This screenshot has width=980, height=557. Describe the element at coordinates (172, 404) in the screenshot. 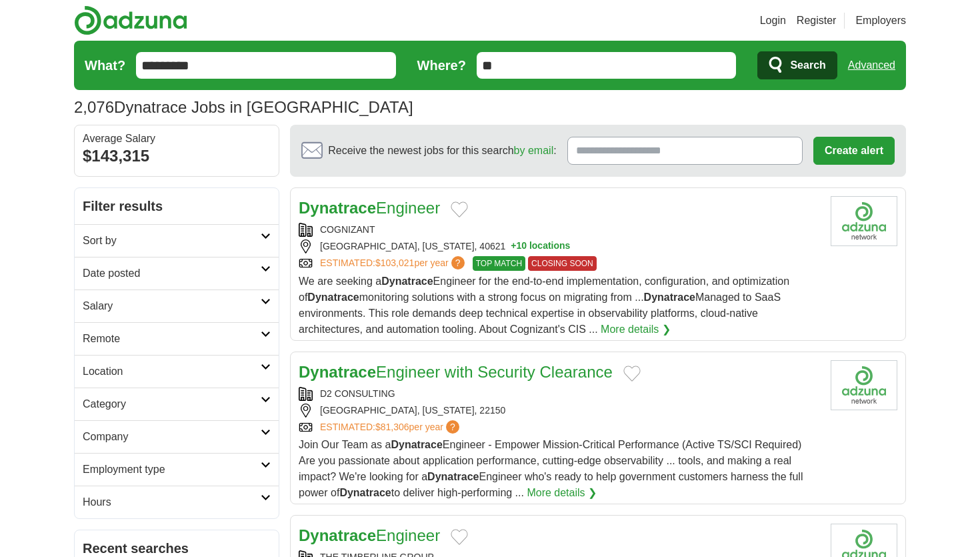

I see `h2: Category` at that location.